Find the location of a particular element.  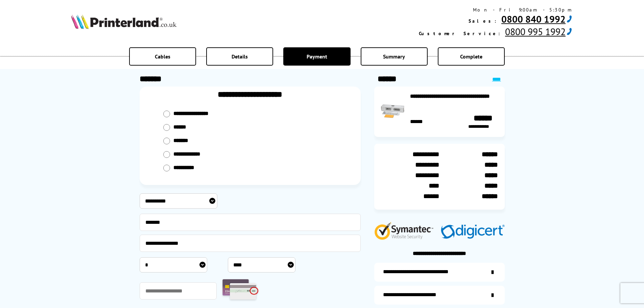

a: additional-ink is located at coordinates (440, 272).